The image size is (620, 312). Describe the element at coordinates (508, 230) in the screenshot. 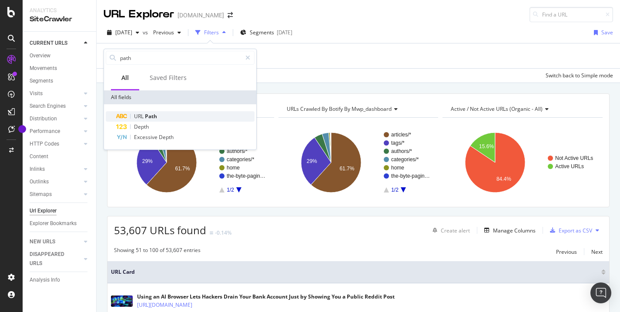

I see `button: Manage Columns` at that location.